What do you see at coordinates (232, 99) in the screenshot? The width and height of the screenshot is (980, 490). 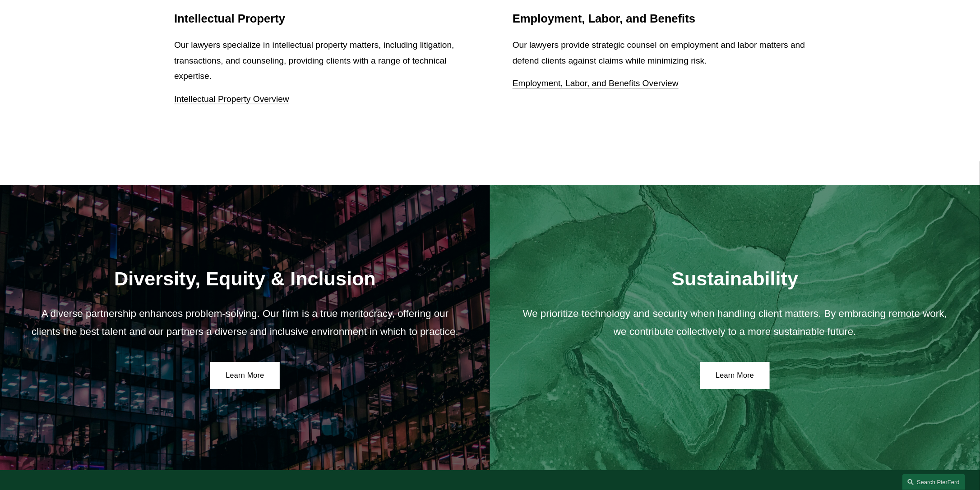 I see `a: Intellectual Property Overview` at bounding box center [232, 99].